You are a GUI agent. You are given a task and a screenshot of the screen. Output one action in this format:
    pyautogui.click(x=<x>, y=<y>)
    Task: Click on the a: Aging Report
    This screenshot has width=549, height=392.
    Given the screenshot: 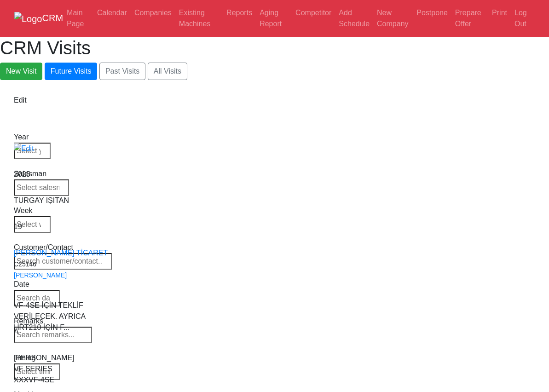 What is the action you would take?
    pyautogui.click(x=274, y=19)
    